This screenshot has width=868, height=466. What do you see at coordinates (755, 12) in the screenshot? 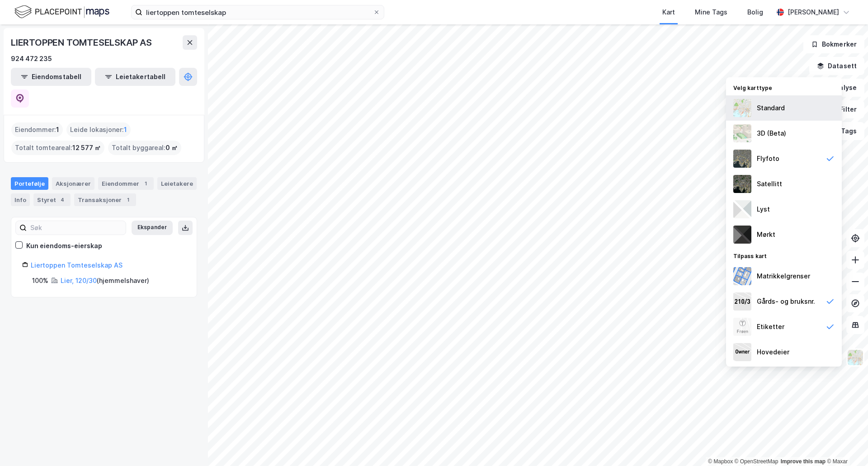
I see `div: Bolig` at bounding box center [755, 12].